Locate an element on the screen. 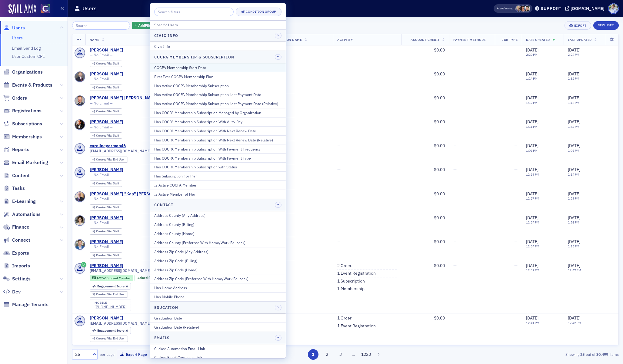 The width and height of the screenshot is (623, 364). time: 1:25 PM is located at coordinates (574, 246).